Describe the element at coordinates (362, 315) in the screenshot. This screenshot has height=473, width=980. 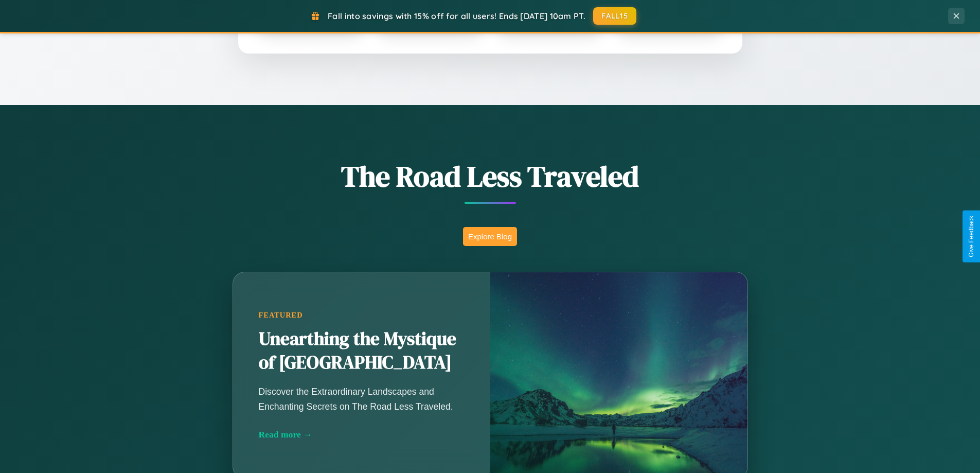
I see `div: Featured` at that location.